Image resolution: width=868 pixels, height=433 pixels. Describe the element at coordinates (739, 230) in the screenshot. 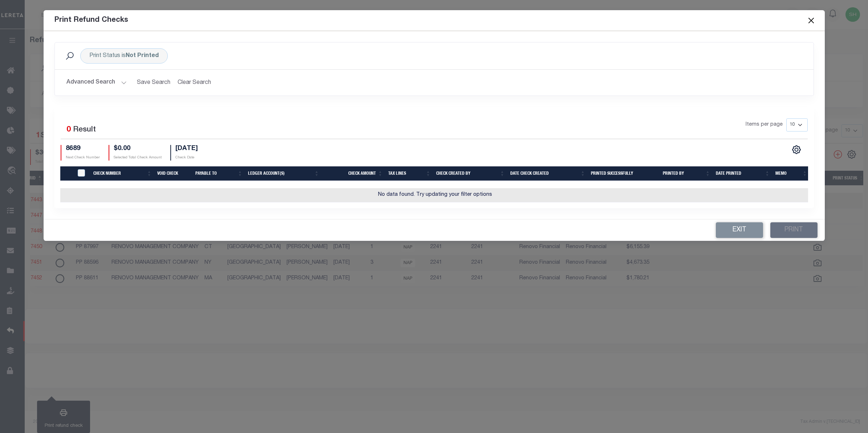

I see `button: Exit` at that location.